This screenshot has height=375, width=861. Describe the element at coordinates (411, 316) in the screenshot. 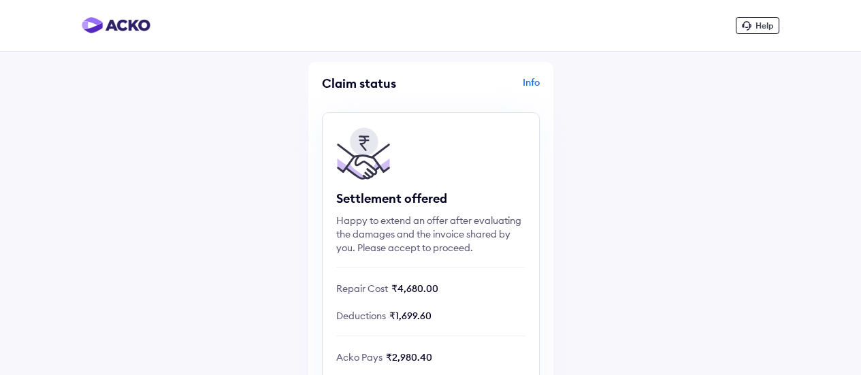

I see `span: ₹1,699.60` at that location.